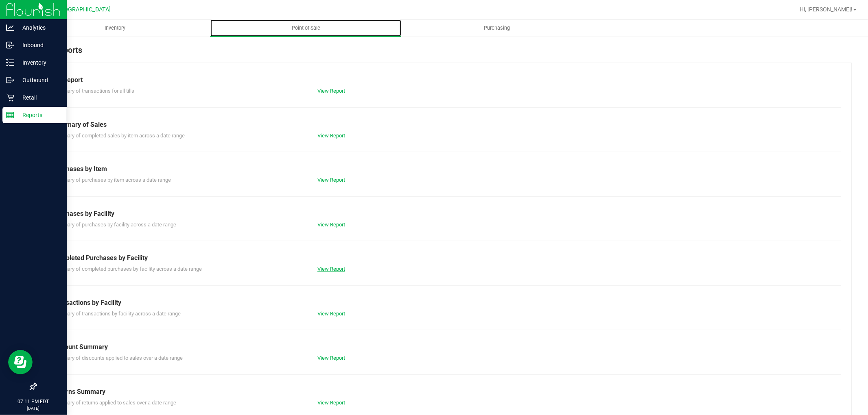  I want to click on a: Point of Sale, so click(306, 28).